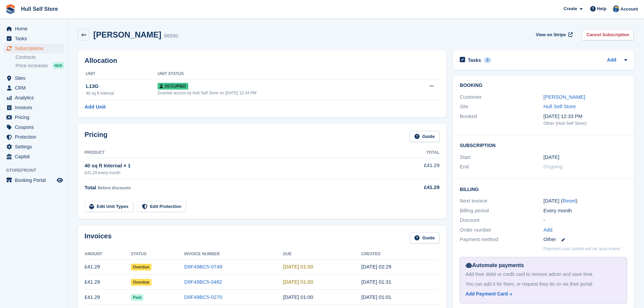 This screenshot has width=644, height=308. Describe the element at coordinates (474, 60) in the screenshot. I see `h2: Tasks` at that location.